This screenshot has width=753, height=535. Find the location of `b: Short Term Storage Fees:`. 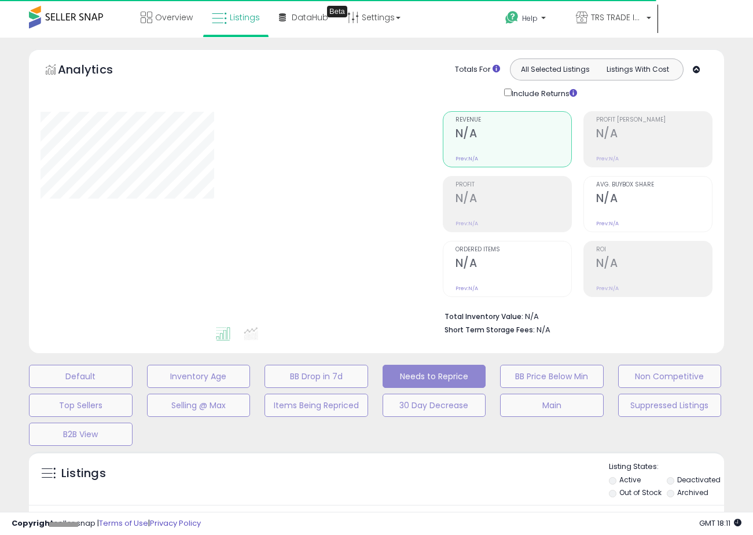

b: Short Term Storage Fees: is located at coordinates (490, 329).